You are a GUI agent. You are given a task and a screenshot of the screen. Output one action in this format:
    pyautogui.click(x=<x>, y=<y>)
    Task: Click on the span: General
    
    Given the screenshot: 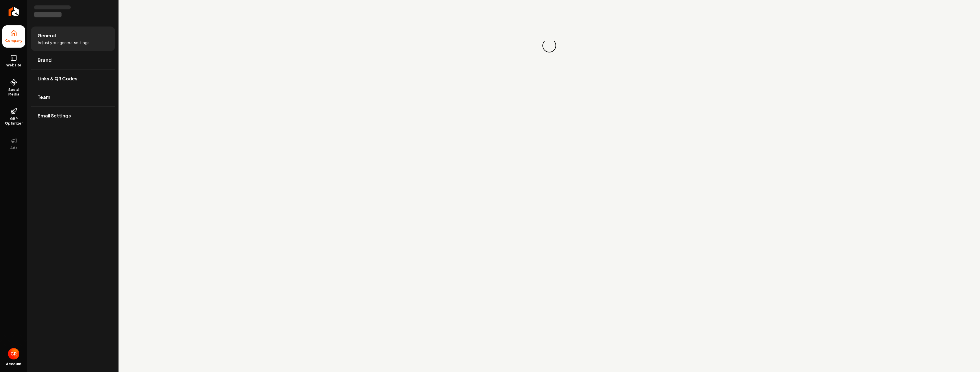 What is the action you would take?
    pyautogui.click(x=46, y=36)
    